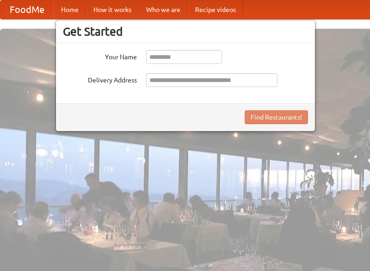  Describe the element at coordinates (100, 56) in the screenshot. I see `label: Your Name` at that location.